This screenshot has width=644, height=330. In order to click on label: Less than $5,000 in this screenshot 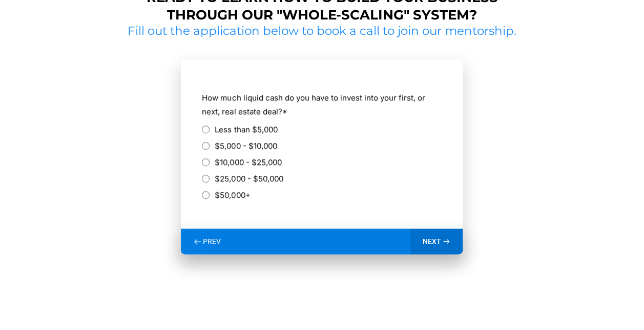, I will do `click(246, 129)`.